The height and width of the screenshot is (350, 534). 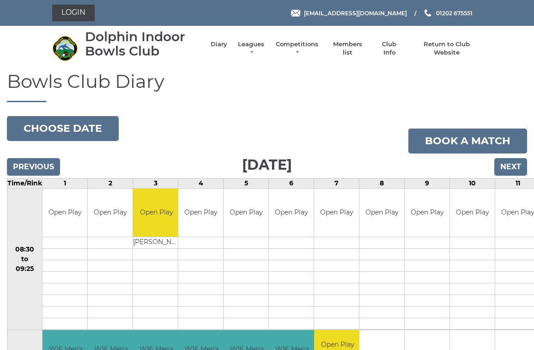 I want to click on div: Dolphin Indoor Bowls Club, so click(x=143, y=44).